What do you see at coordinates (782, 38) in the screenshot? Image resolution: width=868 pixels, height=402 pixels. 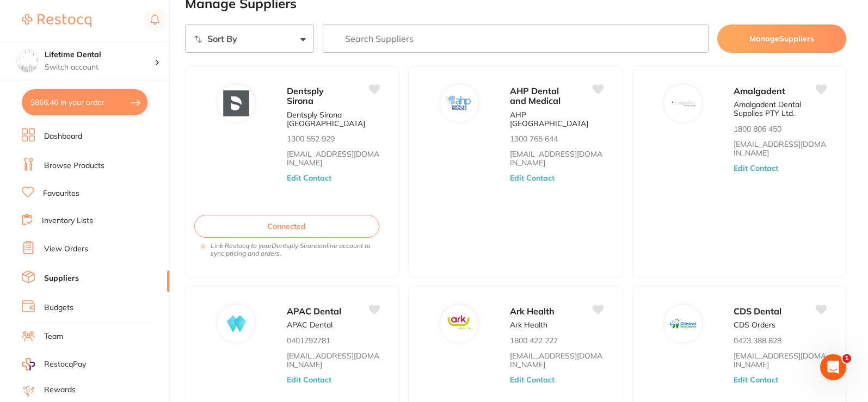 I see `button: ManageSuppliers` at bounding box center [782, 38].